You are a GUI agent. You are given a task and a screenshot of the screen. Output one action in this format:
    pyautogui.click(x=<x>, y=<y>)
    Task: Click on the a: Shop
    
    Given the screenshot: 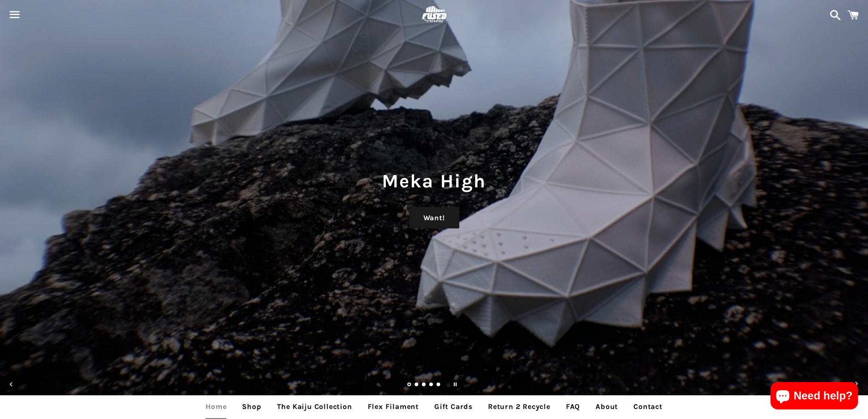 What is the action you would take?
    pyautogui.click(x=251, y=407)
    